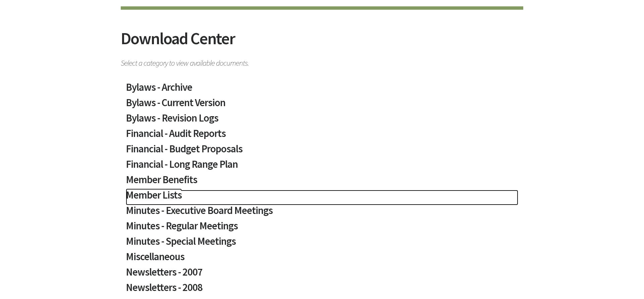  What do you see at coordinates (322, 90) in the screenshot?
I see `h2: Bylaws - Archive` at bounding box center [322, 90].